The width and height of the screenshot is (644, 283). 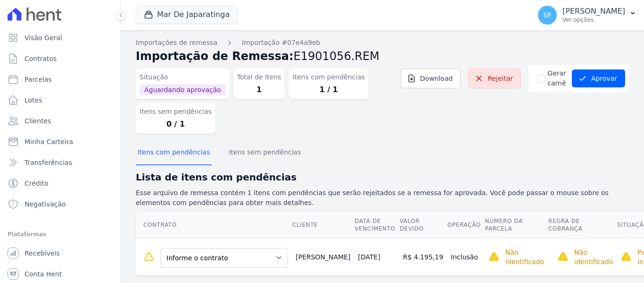 What do you see at coordinates (174, 153) in the screenshot?
I see `button: Itens com pendências` at bounding box center [174, 153].